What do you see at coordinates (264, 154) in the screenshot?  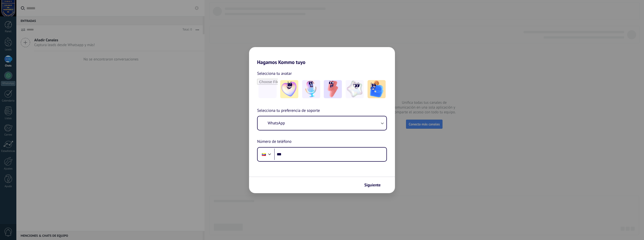 I see `div: Venezuela: + 58` at bounding box center [264, 154].